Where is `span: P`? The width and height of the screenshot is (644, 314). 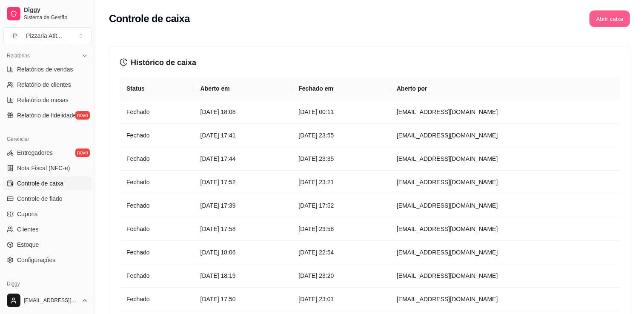
span: P is located at coordinates (15, 36).